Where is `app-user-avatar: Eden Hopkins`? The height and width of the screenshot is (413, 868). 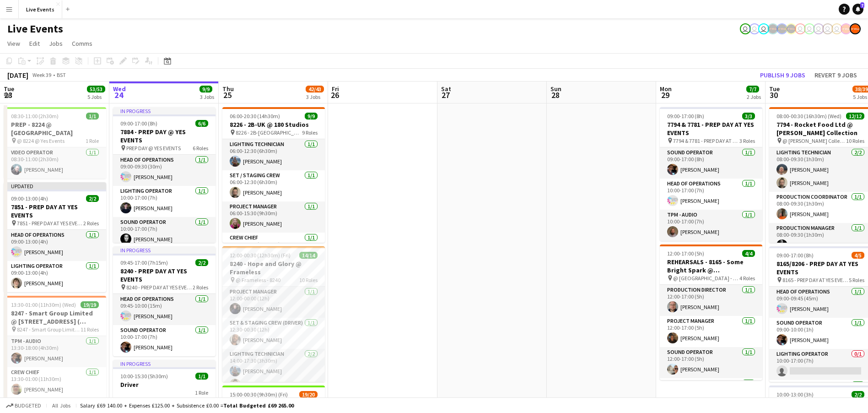 app-user-avatar: Eden Hopkins is located at coordinates (764, 29).